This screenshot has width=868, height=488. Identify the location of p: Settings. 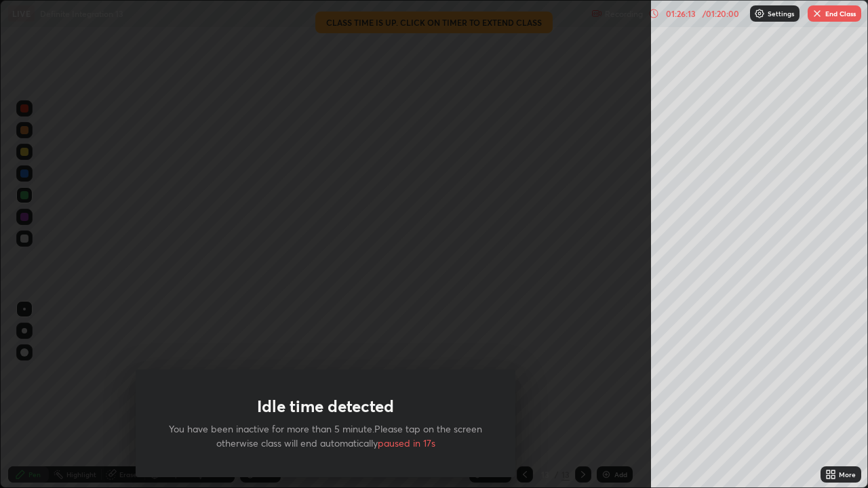
(781, 14).